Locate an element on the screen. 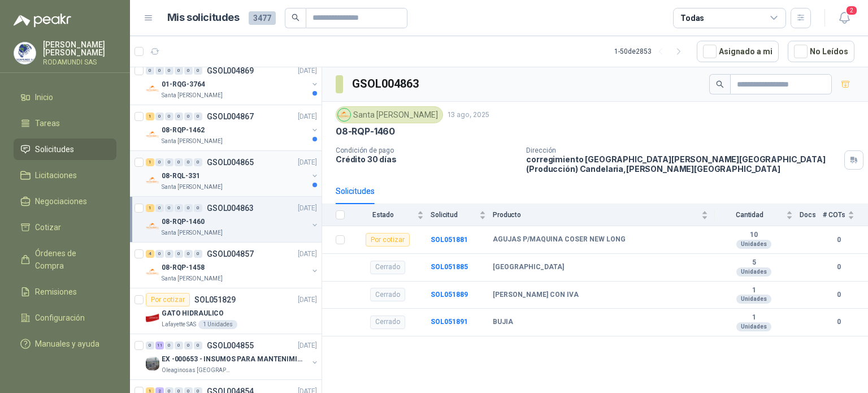 The image size is (868, 393). p: GSOL004869 is located at coordinates (230, 71).